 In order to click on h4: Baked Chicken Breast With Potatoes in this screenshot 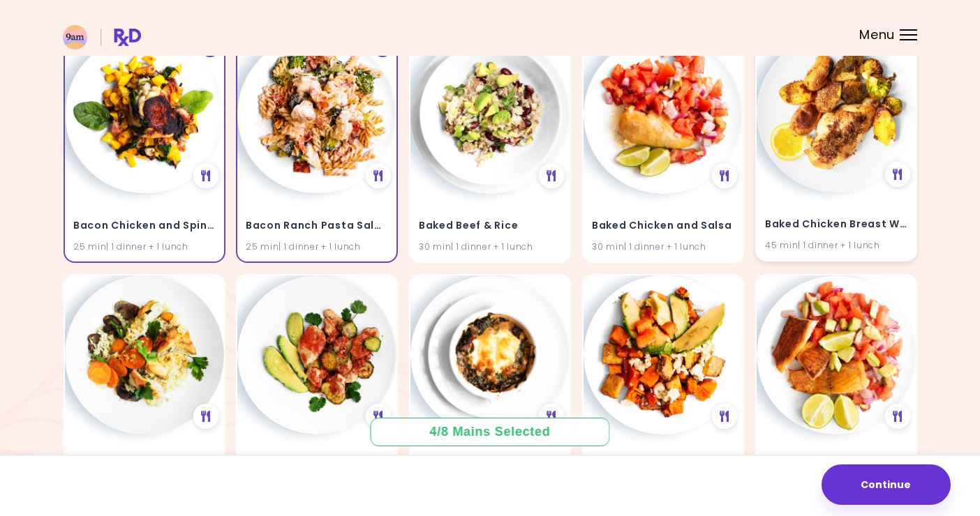, I will do `click(836, 225)`.